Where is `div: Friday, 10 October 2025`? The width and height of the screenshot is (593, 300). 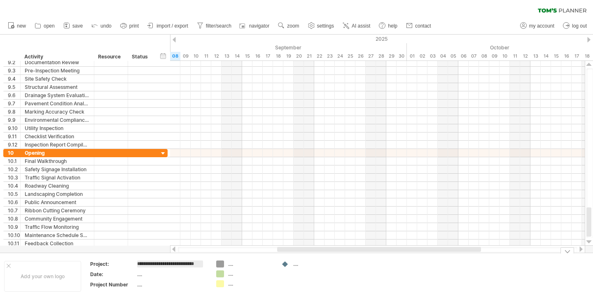 div: Friday, 10 October 2025 is located at coordinates (505, 56).